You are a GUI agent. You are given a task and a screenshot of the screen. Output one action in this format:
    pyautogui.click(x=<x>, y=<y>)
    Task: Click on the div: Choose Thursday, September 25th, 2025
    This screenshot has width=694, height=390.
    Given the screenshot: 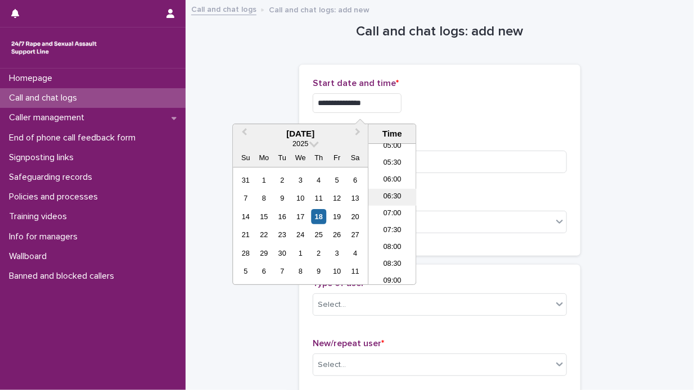 What is the action you would take?
    pyautogui.click(x=318, y=234)
    